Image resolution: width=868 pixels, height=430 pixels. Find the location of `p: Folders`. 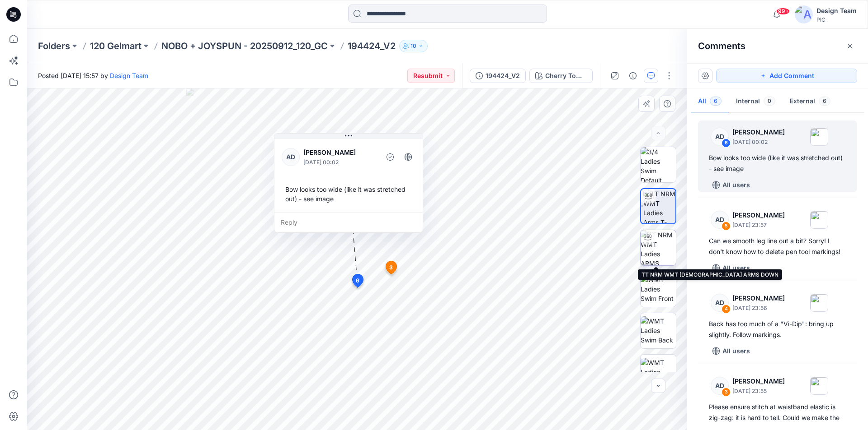

p: Folders is located at coordinates (54, 46).